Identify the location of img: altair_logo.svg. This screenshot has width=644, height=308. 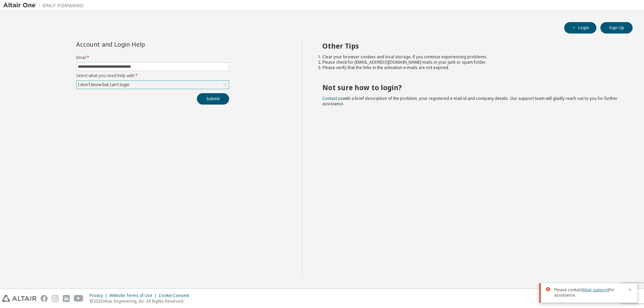
(19, 298).